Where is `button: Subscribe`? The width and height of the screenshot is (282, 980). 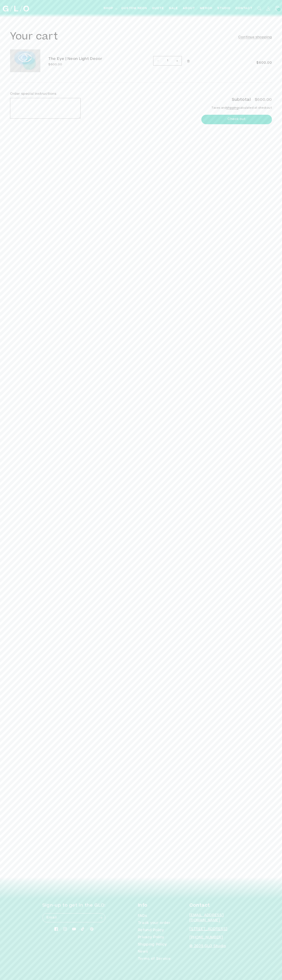 button: Subscribe is located at coordinates (101, 918).